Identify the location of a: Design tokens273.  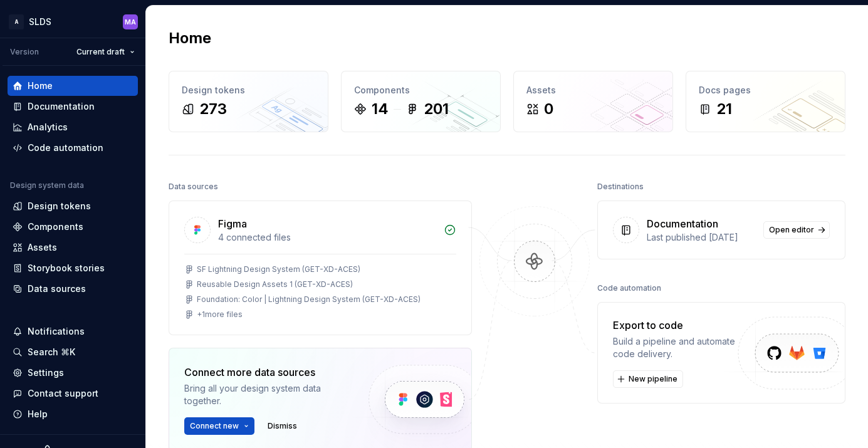
(249, 102).